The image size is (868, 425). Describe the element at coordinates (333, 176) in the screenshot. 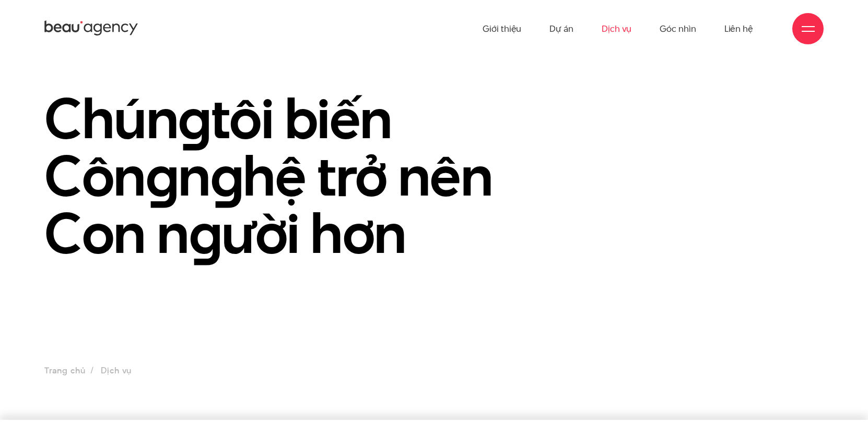

I see `h1: Chún tôi biến Côn n hệ trở nên Con n ười hơn` at that location.